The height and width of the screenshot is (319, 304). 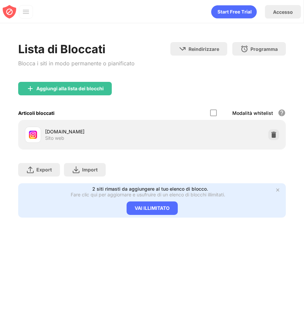 What do you see at coordinates (70, 89) in the screenshot?
I see `div: Aggiungi alla lista dei blocchi` at bounding box center [70, 89].